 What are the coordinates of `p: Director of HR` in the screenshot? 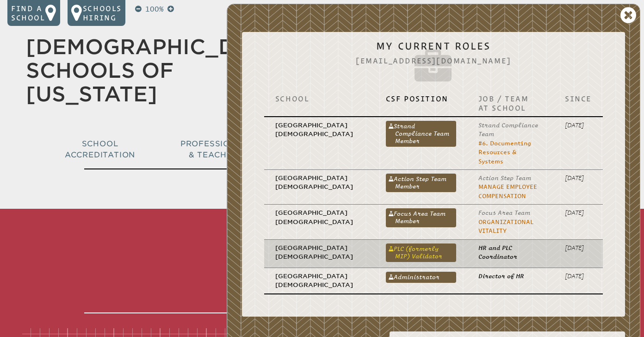 It's located at (510, 276).